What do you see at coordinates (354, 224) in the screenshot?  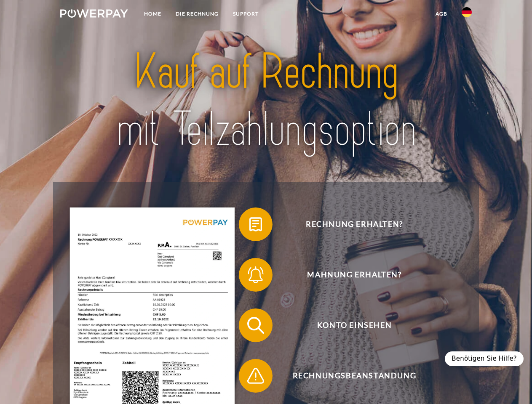 I see `span: Rechnung erhalten?` at bounding box center [354, 224].